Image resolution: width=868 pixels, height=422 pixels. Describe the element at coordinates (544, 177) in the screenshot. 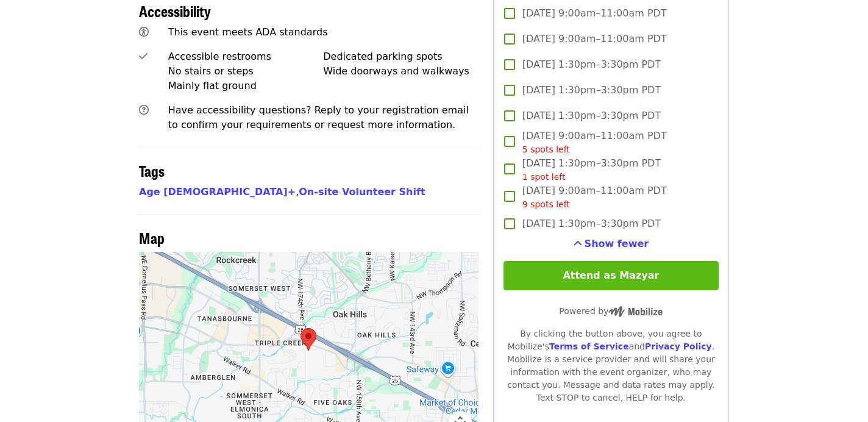

I see `span: 1 spot left` at that location.